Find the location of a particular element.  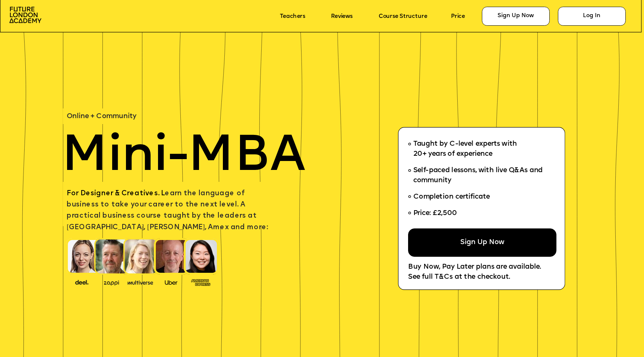

span: earn the language of business to take your career to the next level. A practical business course ... is located at coordinates (167, 210).